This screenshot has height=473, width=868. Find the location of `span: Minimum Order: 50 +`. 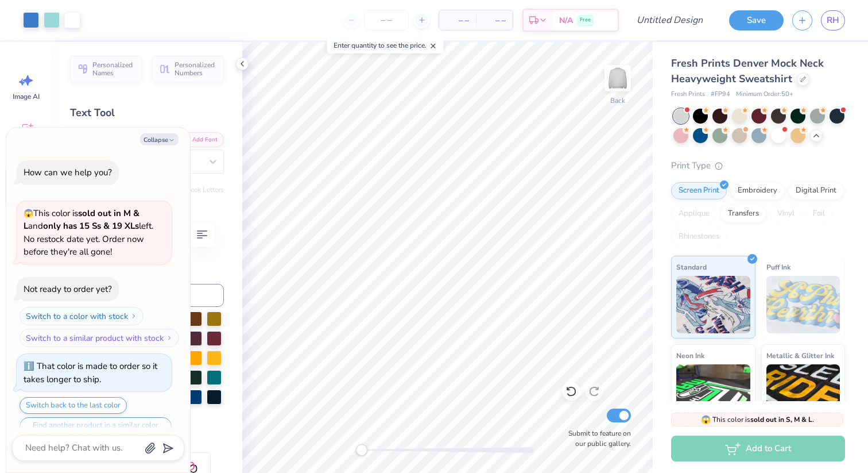

span: Minimum Order: 50 + is located at coordinates (765, 94).